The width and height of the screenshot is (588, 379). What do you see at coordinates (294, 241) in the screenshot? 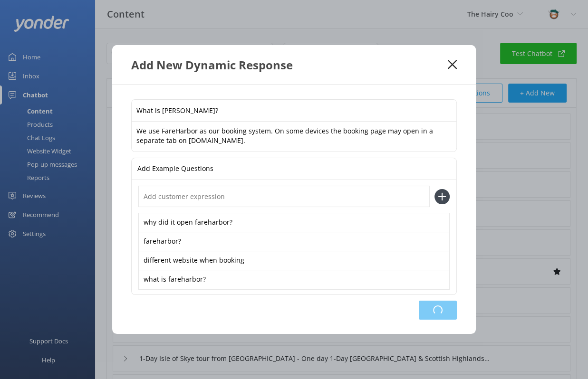
I see `div: fareharbor?` at bounding box center [294, 241].